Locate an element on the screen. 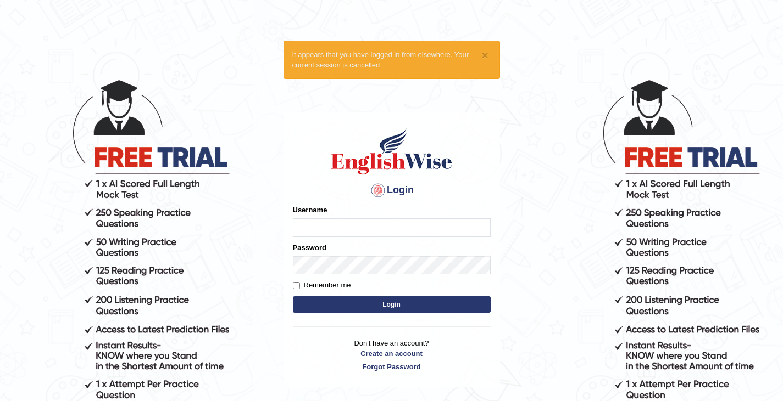 The width and height of the screenshot is (783, 401). input: Remember me is located at coordinates (296, 286).